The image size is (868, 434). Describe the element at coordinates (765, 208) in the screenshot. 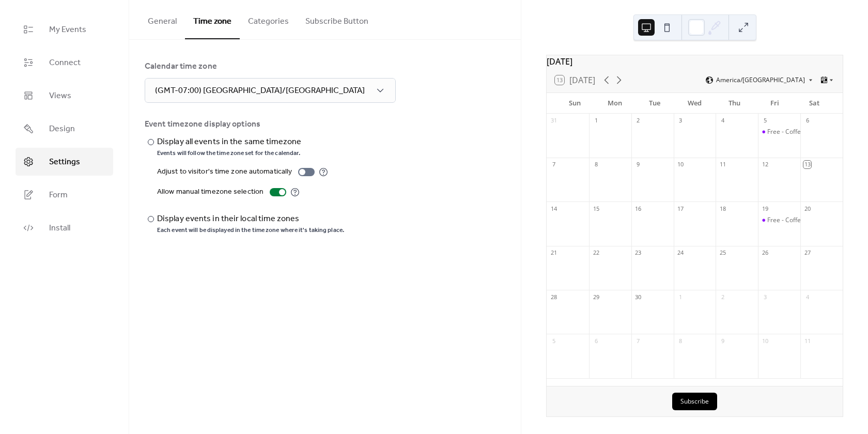

I see `div: 19` at that location.